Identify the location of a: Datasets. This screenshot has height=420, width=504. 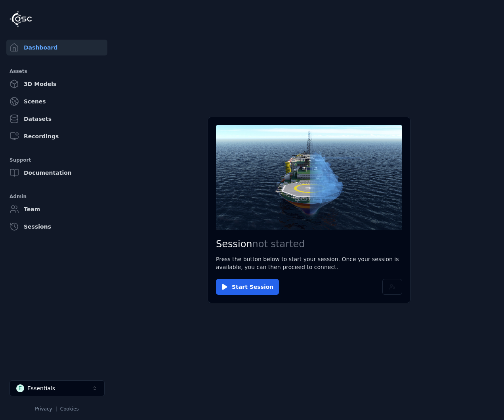
(56, 119).